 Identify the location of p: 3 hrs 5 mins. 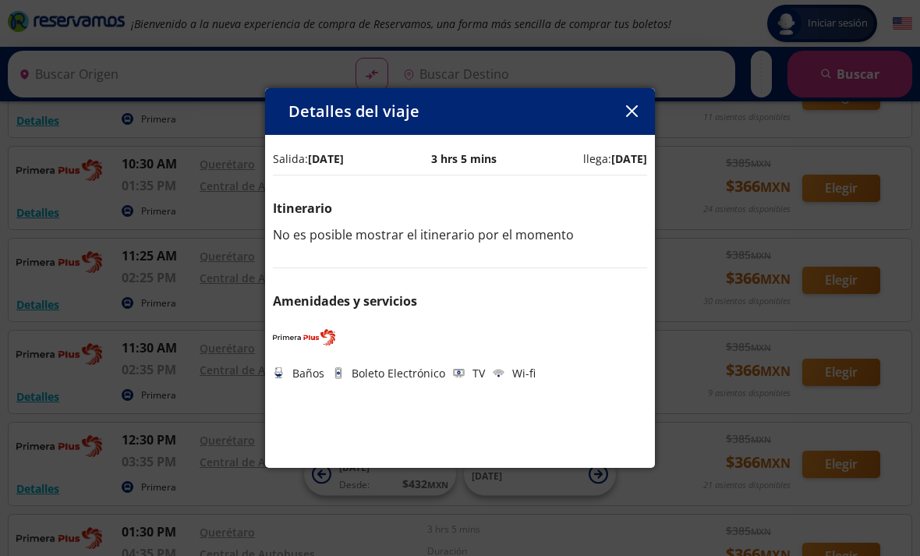
(464, 158).